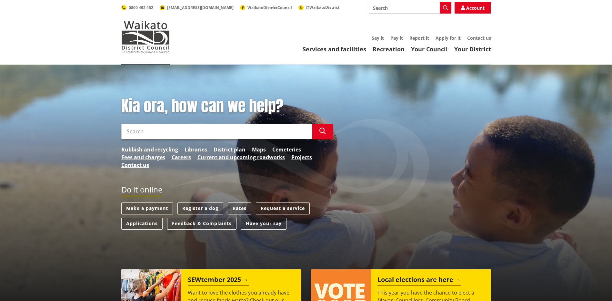 The image size is (612, 301). I want to click on a: Register a dog, so click(200, 208).